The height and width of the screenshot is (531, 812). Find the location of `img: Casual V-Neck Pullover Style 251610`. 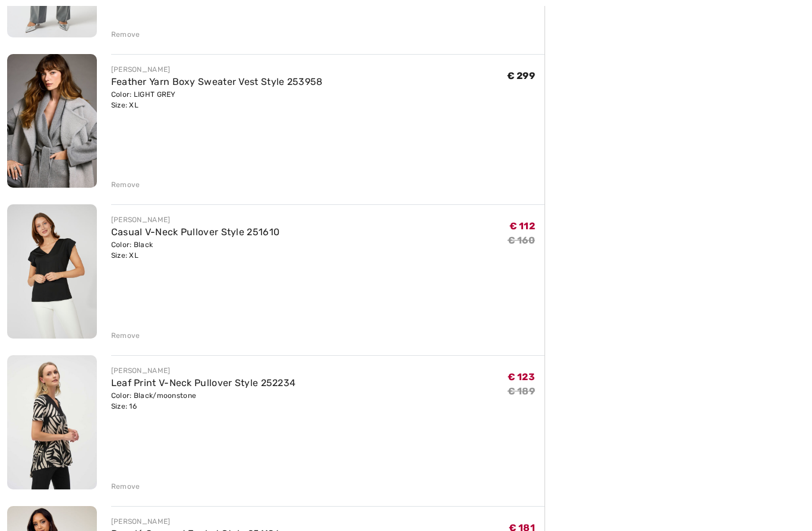

img: Casual V-Neck Pullover Style 251610 is located at coordinates (52, 271).